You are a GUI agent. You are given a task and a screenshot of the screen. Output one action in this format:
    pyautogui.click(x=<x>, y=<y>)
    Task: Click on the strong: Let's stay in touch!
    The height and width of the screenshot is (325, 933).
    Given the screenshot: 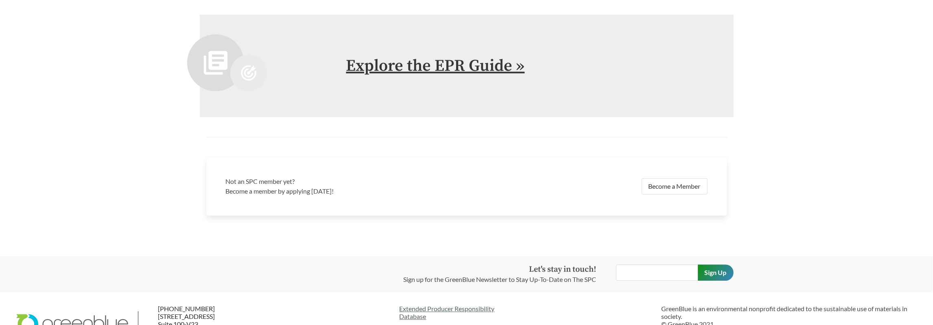 What is the action you would take?
    pyautogui.click(x=563, y=269)
    